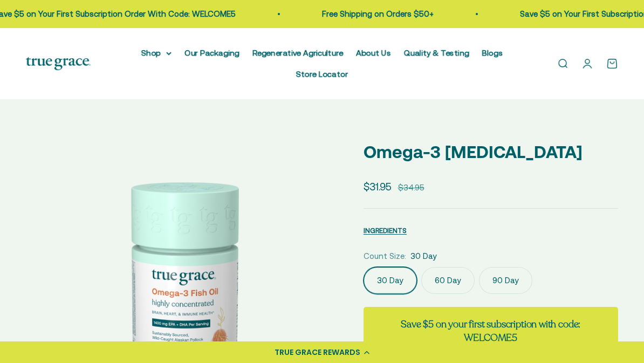  What do you see at coordinates (437, 53) in the screenshot?
I see `a: Quality & Testing` at bounding box center [437, 53].